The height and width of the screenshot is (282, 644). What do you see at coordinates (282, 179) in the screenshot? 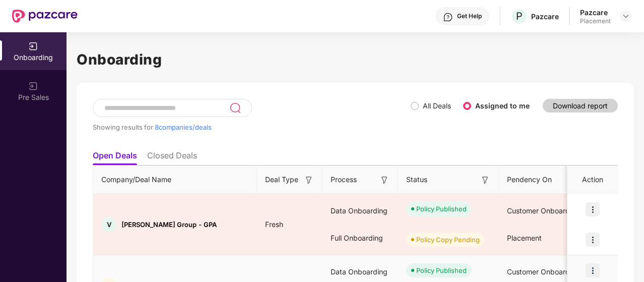
I see `span: Deal Type` at bounding box center [282, 179].